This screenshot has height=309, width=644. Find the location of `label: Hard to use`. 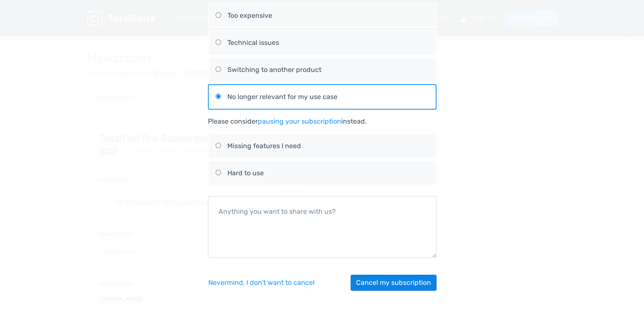

label: Hard to use is located at coordinates (322, 173).